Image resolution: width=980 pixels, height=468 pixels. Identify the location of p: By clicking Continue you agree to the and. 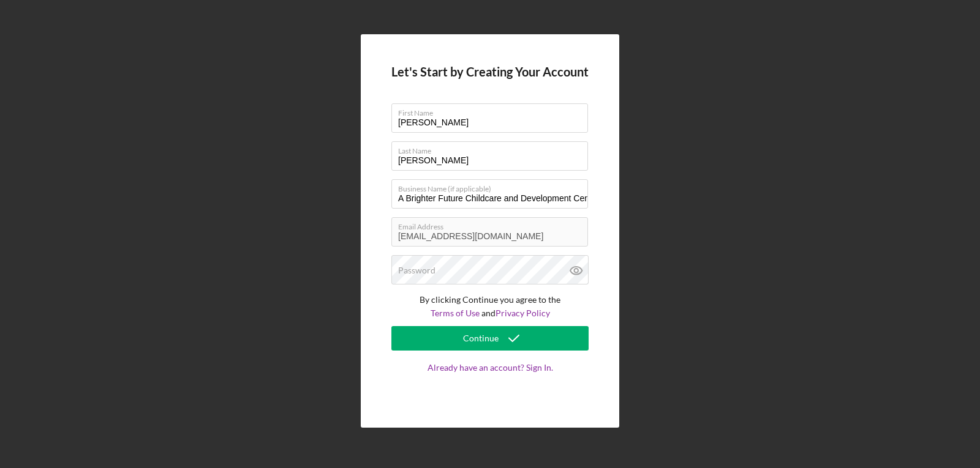
(490, 307).